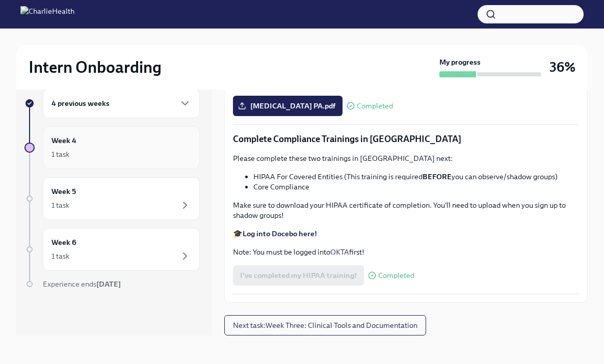 The height and width of the screenshot is (364, 604). What do you see at coordinates (47, 14) in the screenshot?
I see `img: CharlieHealth` at bounding box center [47, 14].